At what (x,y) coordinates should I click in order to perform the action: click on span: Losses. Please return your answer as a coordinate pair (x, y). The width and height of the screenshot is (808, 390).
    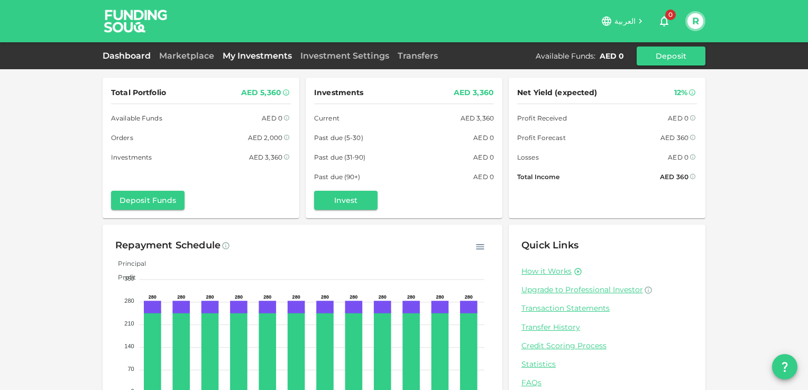
    Looking at the image, I should click on (528, 157).